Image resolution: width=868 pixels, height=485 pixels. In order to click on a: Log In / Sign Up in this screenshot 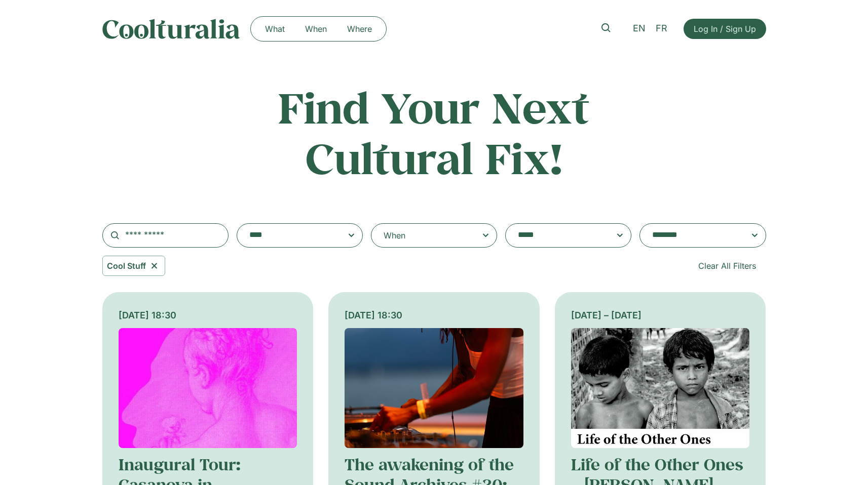, I will do `click(724, 29)`.